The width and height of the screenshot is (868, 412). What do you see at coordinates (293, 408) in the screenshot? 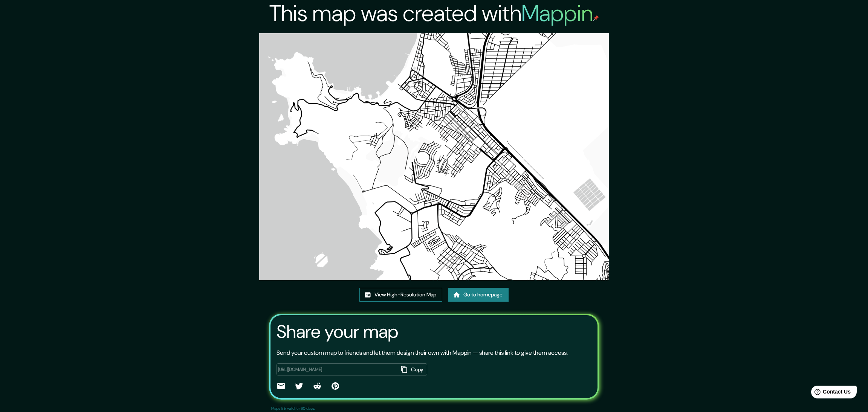
I see `p: Maps link valid for 60 days.` at bounding box center [293, 408].